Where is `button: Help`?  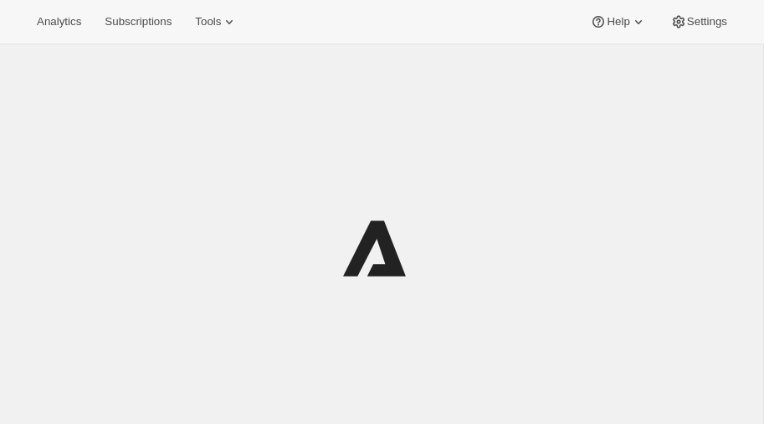
button: Help is located at coordinates (618, 22).